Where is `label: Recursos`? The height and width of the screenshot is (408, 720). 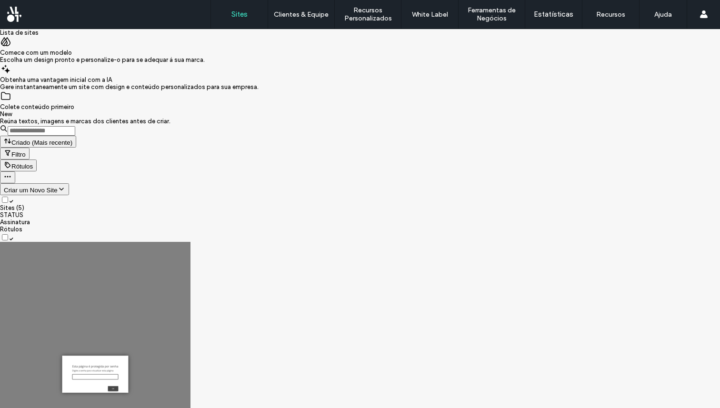 label: Recursos is located at coordinates (610, 14).